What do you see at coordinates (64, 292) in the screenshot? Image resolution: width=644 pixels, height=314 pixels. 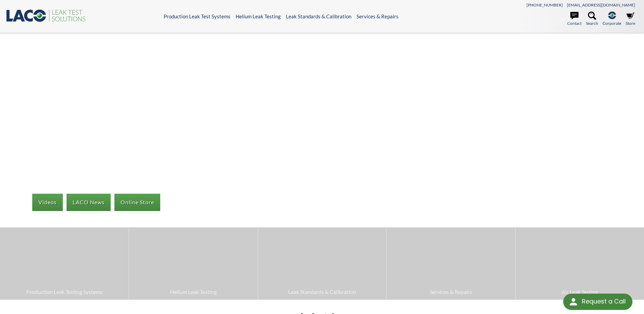 I see `span: Production Leak Testing Systems` at bounding box center [64, 292].